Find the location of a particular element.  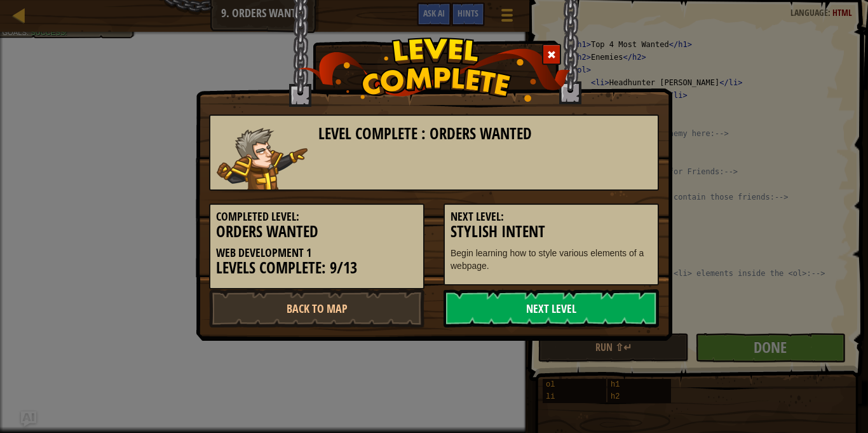

p: Begin learning how to style various elements of a webpage. is located at coordinates (550, 259).